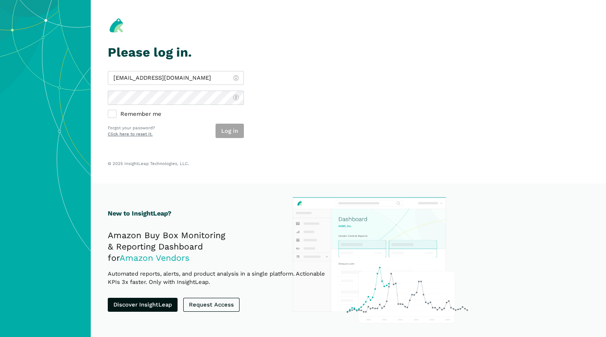 The image size is (606, 337). Describe the element at coordinates (221, 247) in the screenshot. I see `h2: Amazon Buy Box Monitoring & Reporting Dashboard for` at that location.